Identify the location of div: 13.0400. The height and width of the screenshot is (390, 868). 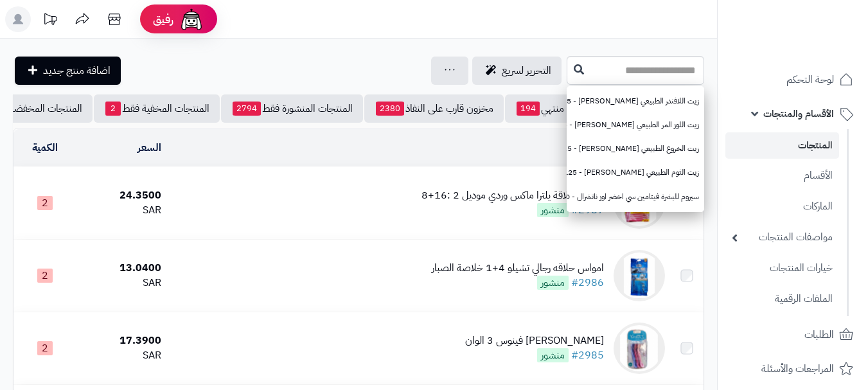
(121, 269).